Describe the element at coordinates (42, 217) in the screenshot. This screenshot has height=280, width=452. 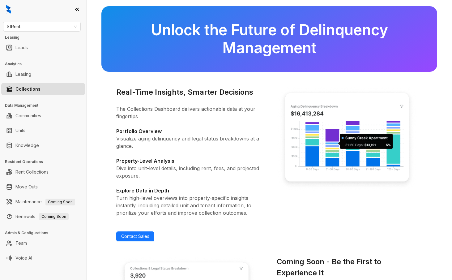
I see `a: RenewalsComing Soon` at that location.